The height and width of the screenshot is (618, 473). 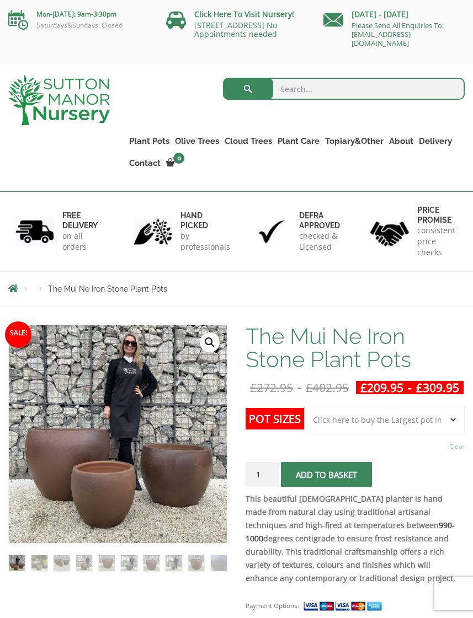 What do you see at coordinates (271, 232) in the screenshot?
I see `img: 3.jpg` at bounding box center [271, 232].